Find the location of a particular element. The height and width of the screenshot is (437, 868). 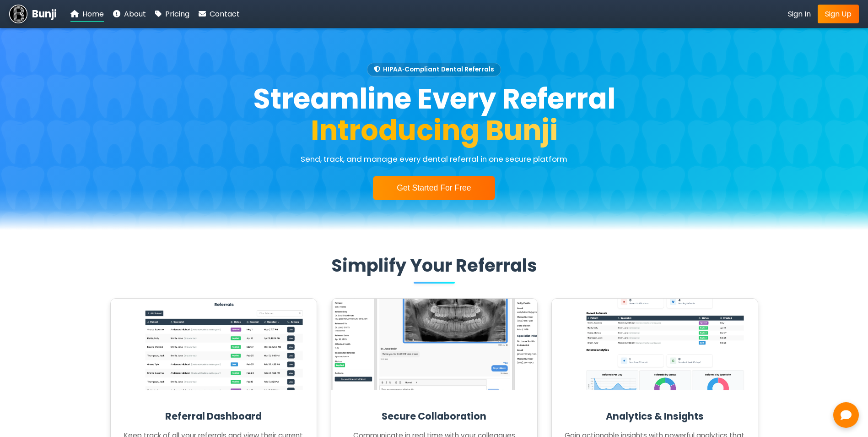

span: Bunji is located at coordinates (45, 13).